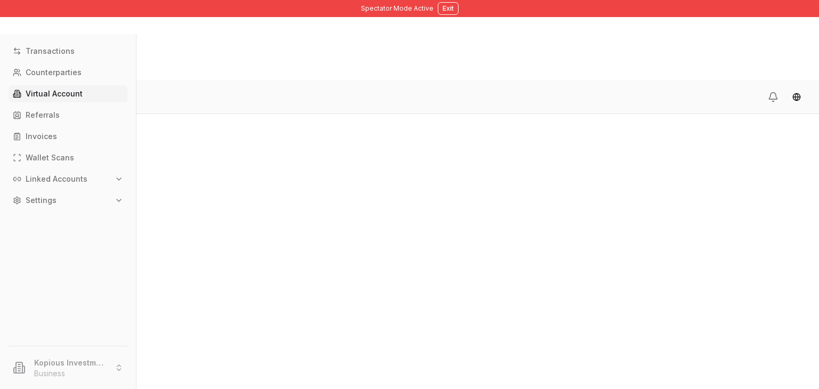 Image resolution: width=819 pixels, height=389 pixels. Describe the element at coordinates (68, 94) in the screenshot. I see `a: Virtual Account` at that location.